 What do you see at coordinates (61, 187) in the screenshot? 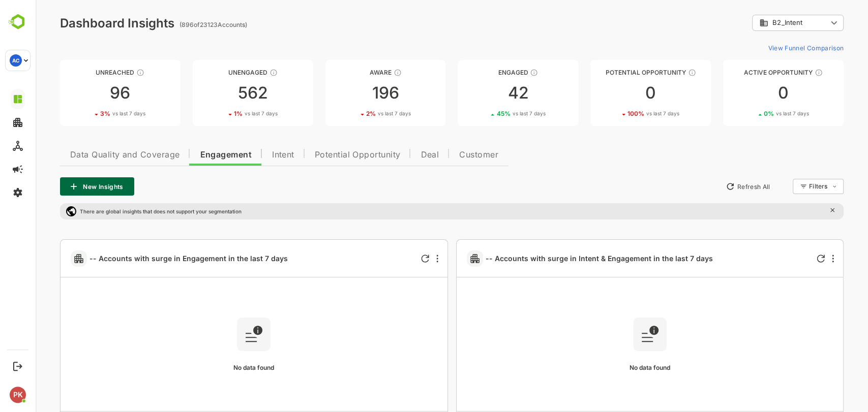
I see `a: New Insights` at bounding box center [61, 187].